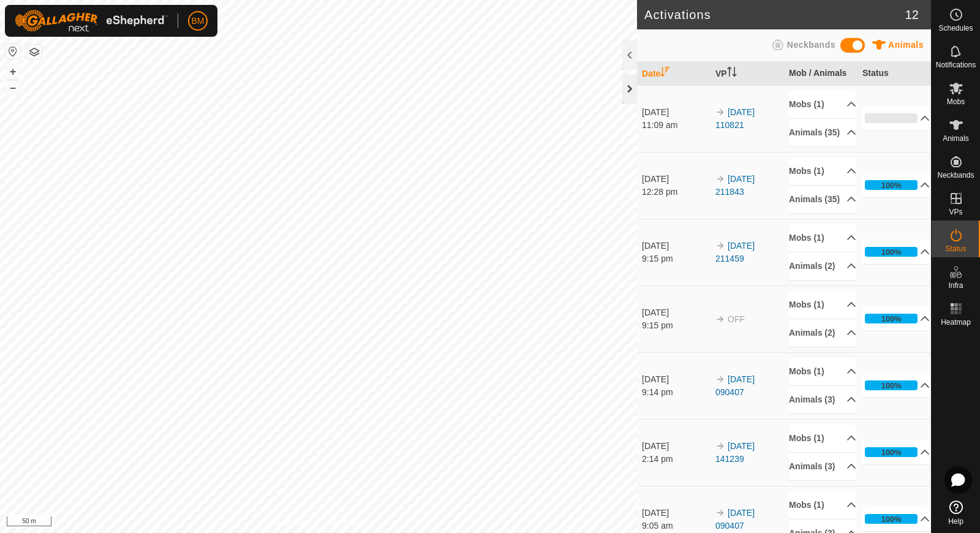 This screenshot has width=980, height=533. What do you see at coordinates (34, 52) in the screenshot?
I see `button: Map Layers` at bounding box center [34, 52].